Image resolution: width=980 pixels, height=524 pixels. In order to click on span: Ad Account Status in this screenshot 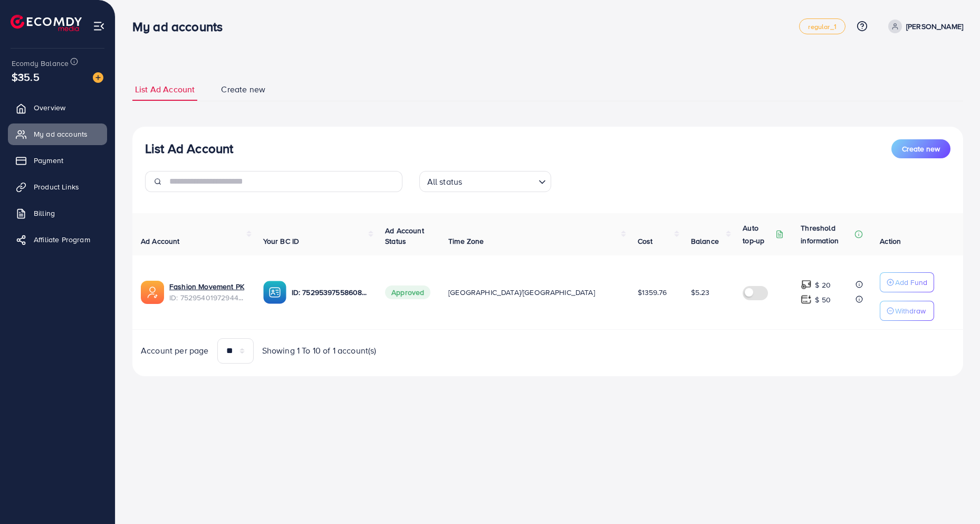, I will do `click(404, 236)`.